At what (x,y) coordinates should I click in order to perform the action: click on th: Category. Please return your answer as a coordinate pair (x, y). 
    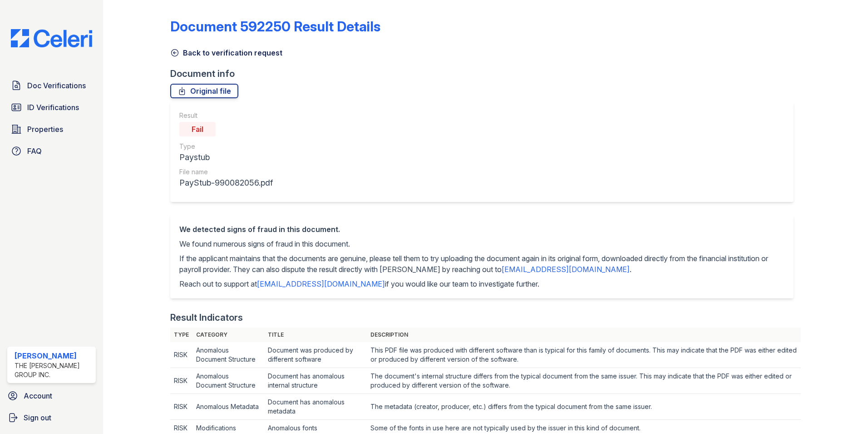
    Looking at the image, I should click on (228, 334).